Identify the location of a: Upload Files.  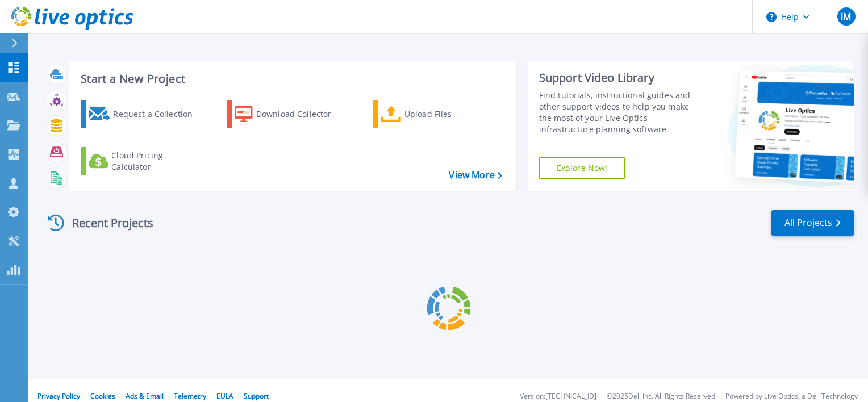
(436, 114).